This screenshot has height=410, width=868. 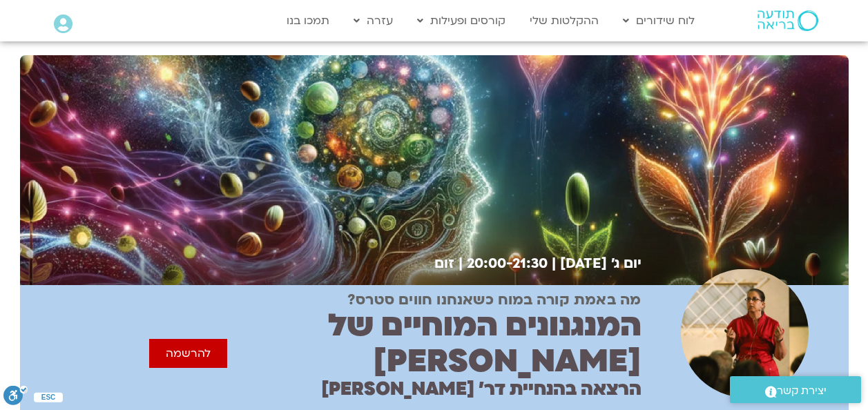 What do you see at coordinates (188, 353) in the screenshot?
I see `a: להרשמה` at bounding box center [188, 353].